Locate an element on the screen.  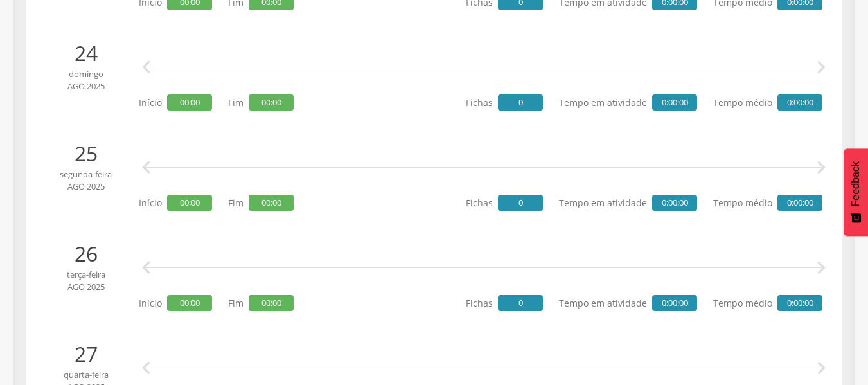
p: 26 is located at coordinates (85, 253).